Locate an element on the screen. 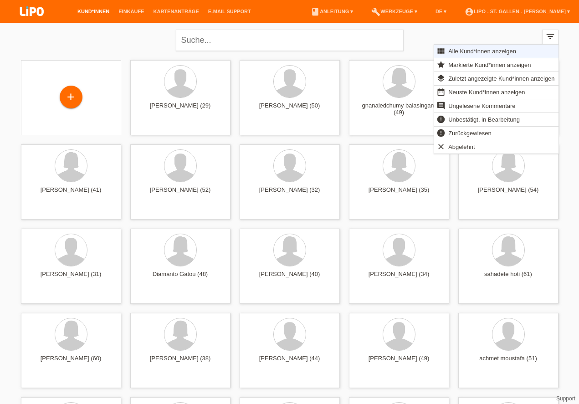 The width and height of the screenshot is (579, 404). span: Ungelesene Kommentare is located at coordinates (482, 106).